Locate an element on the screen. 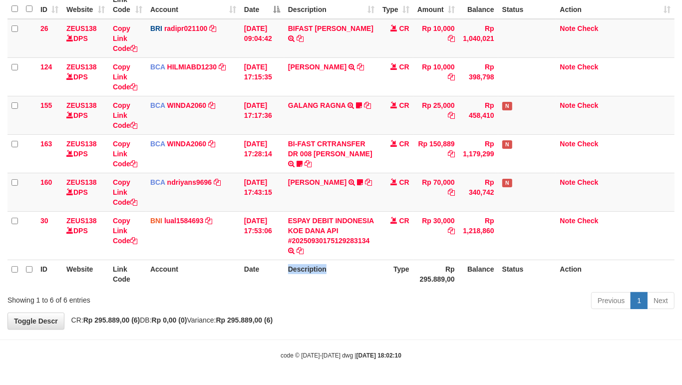  a: lual1584693 is located at coordinates (184, 221).